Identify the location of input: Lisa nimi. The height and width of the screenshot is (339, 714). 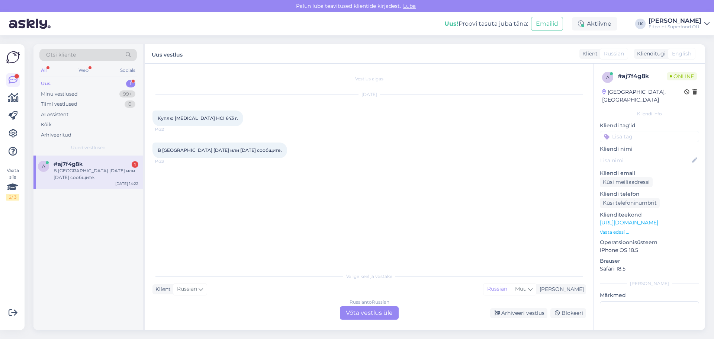
(645, 160).